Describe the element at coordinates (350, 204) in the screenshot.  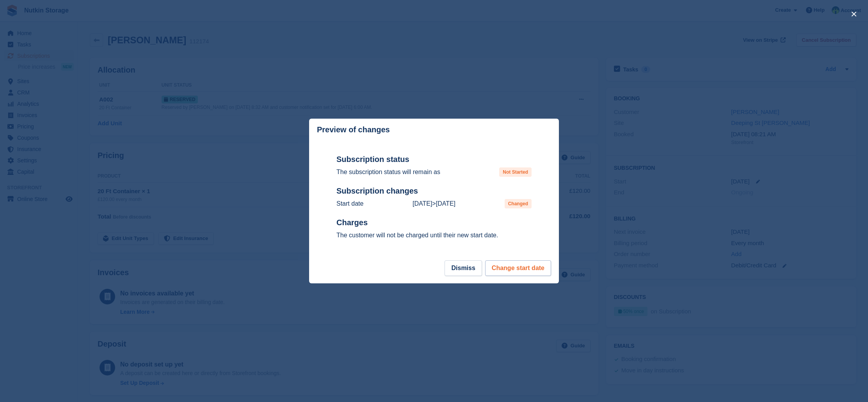
I see `p: Start date` at that location.